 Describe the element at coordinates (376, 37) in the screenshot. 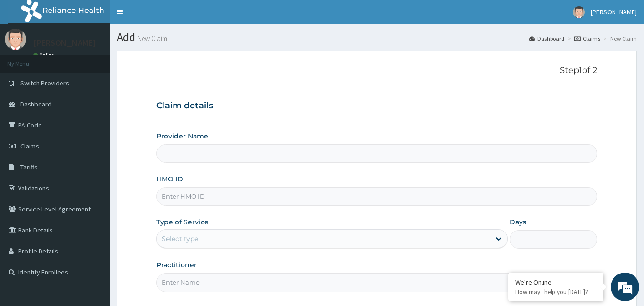

I see `h1: Add` at that location.